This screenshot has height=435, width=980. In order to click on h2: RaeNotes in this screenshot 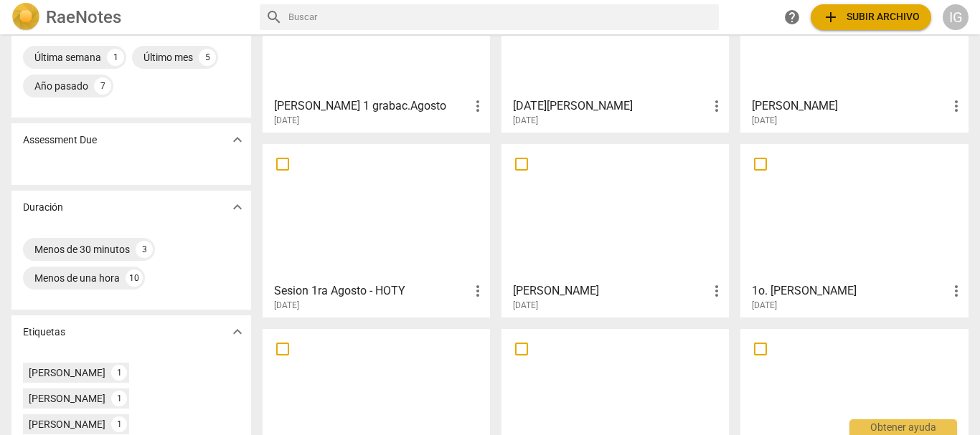, I will do `click(83, 17)`.